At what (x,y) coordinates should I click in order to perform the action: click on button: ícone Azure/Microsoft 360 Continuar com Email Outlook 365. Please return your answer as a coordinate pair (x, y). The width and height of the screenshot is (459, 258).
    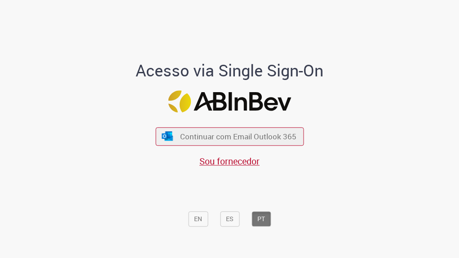
    Looking at the image, I should click on (229, 136).